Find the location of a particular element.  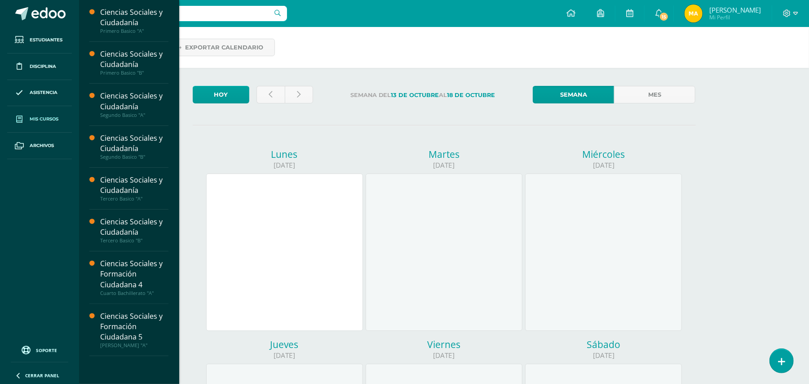

span: 15 is located at coordinates (664, 17).